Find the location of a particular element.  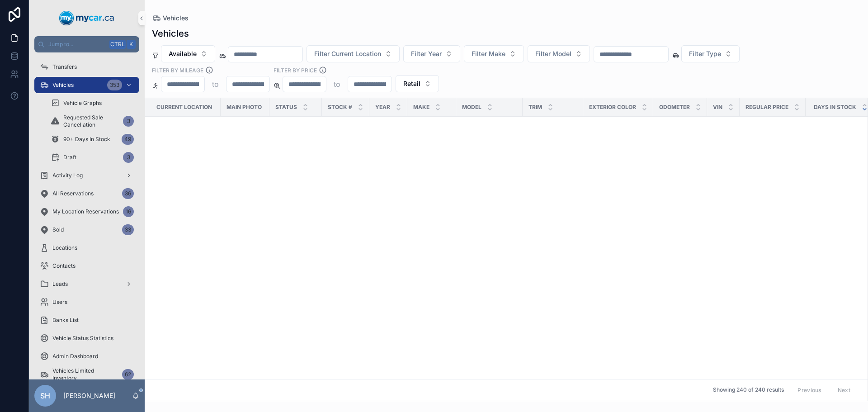

span: Draft is located at coordinates (69, 157).